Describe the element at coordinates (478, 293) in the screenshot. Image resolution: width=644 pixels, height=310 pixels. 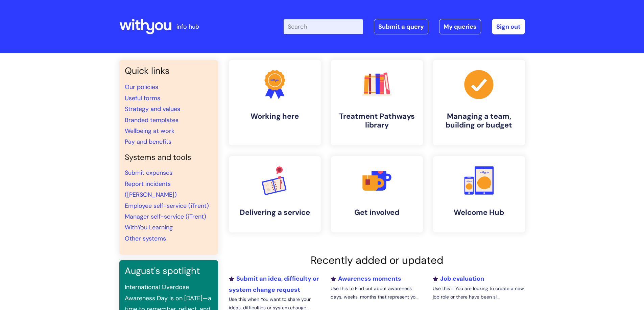
I see `p: Use this if You are looking to create a new job role or there have been si...` at that location.